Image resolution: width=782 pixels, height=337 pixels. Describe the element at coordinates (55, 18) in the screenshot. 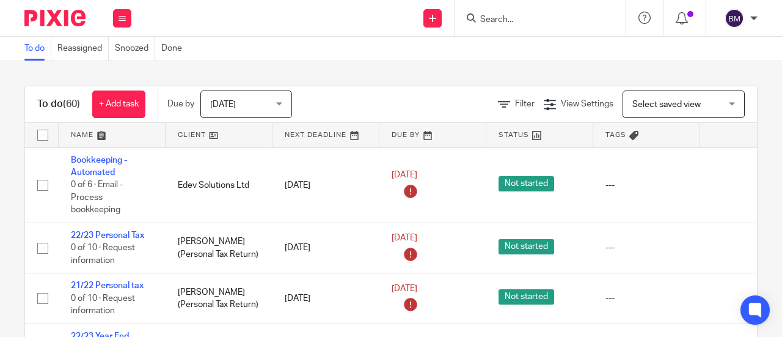

I see `img: Pixie` at that location.